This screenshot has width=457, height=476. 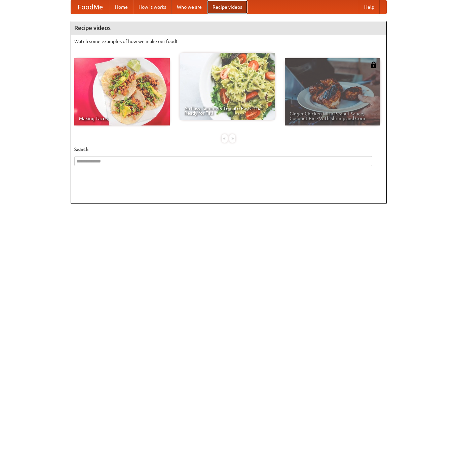 I want to click on span: Making Tacos, so click(x=122, y=119).